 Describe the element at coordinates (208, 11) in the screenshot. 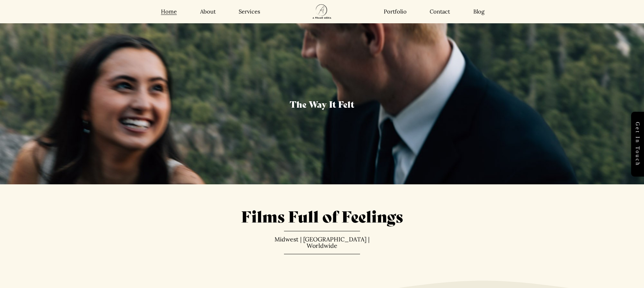

I see `a: About` at that location.